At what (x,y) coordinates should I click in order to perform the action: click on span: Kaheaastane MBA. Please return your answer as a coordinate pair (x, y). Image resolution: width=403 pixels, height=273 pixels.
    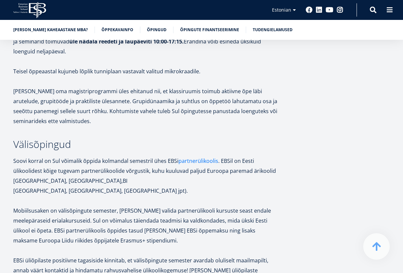
    Looking at the image, I should click on (26, 77).